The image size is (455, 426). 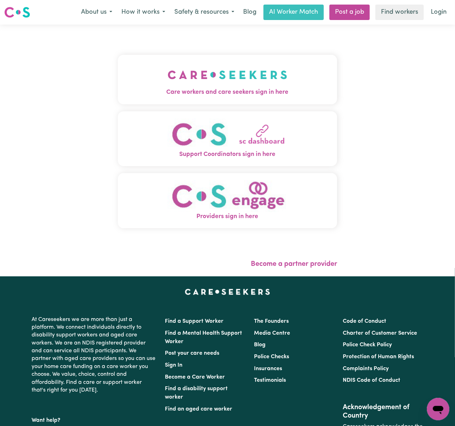 What do you see at coordinates (380, 333) in the screenshot?
I see `a: Charter of Customer Service` at bounding box center [380, 333].